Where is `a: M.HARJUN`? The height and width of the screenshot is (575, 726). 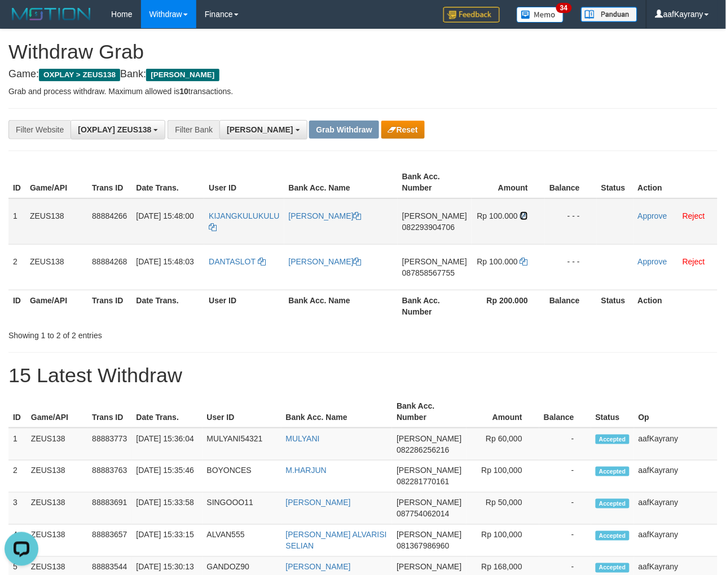 a: M.HARJUN is located at coordinates (306, 471).